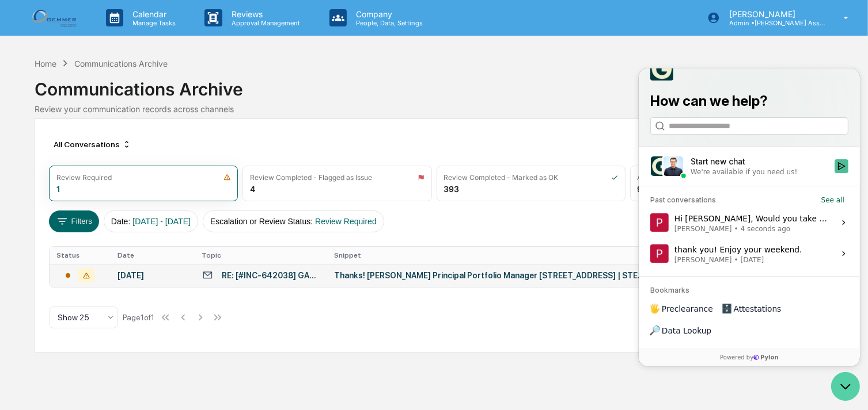 The image size is (868, 410). I want to click on th: Topic, so click(262, 255).